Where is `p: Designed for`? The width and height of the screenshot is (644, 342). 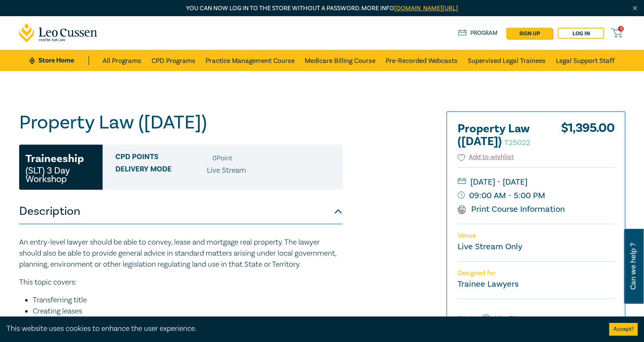 p: Designed for is located at coordinates (536, 273).